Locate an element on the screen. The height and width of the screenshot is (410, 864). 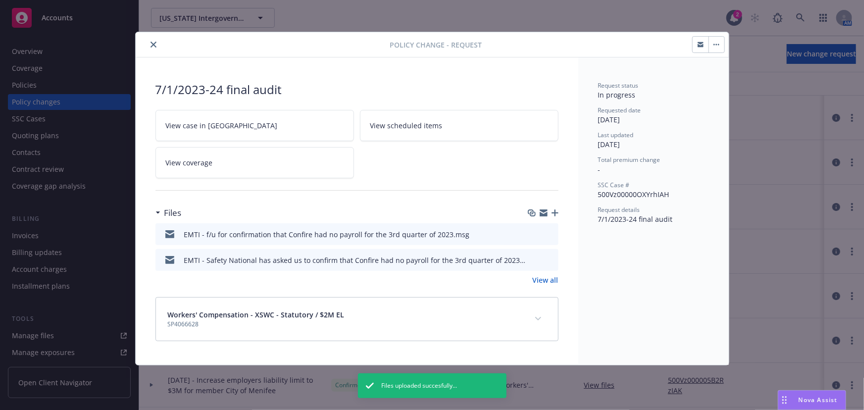
span: Requested date is located at coordinates (620, 110).